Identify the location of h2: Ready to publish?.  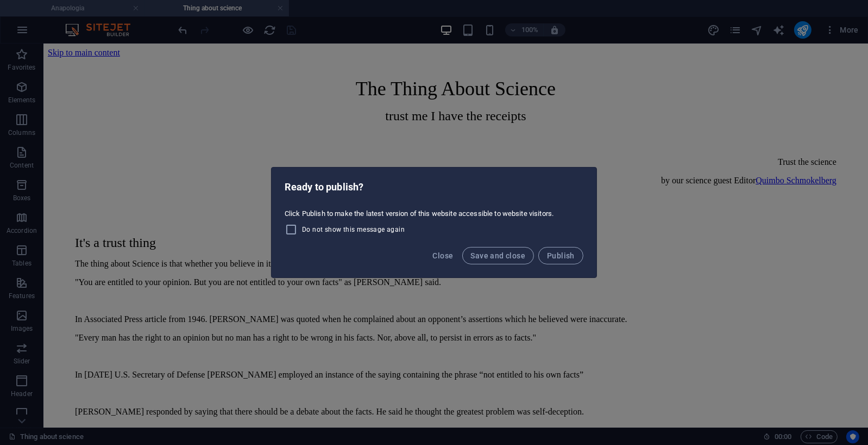
(434, 187).